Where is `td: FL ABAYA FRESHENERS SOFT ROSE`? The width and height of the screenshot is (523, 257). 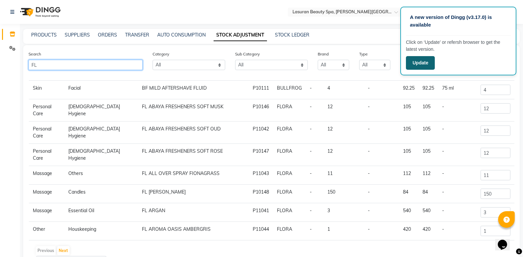
td: FL ABAYA FRESHENERS SOFT ROSE is located at coordinates (193, 155).